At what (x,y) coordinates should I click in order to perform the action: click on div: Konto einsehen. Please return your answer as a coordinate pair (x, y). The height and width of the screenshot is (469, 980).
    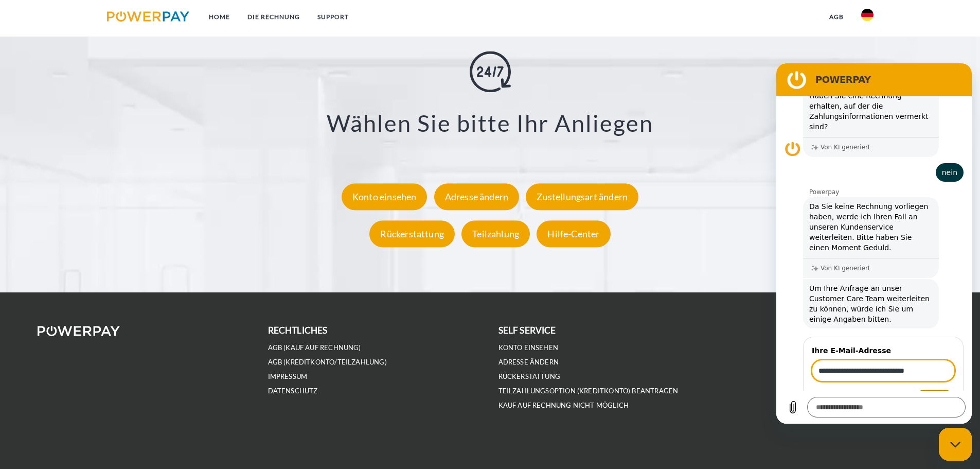
    Looking at the image, I should click on (385, 197).